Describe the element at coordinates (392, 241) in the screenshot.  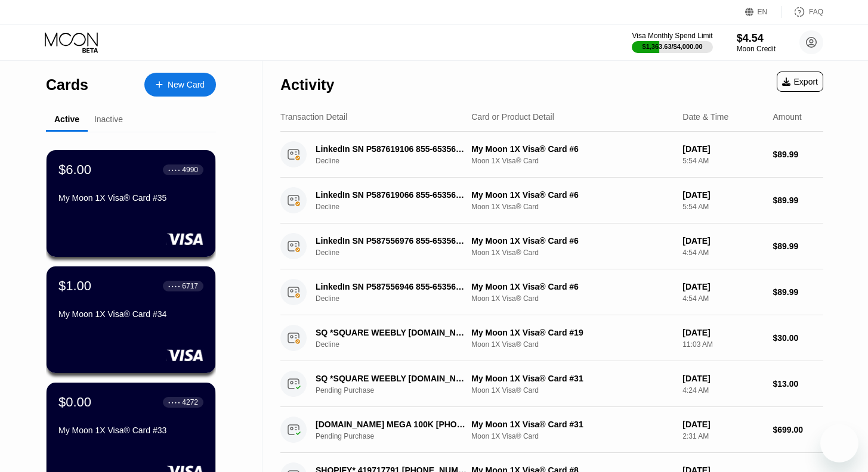
I see `div: LinkedIn SN P587556976 855-6535653 US` at that location.